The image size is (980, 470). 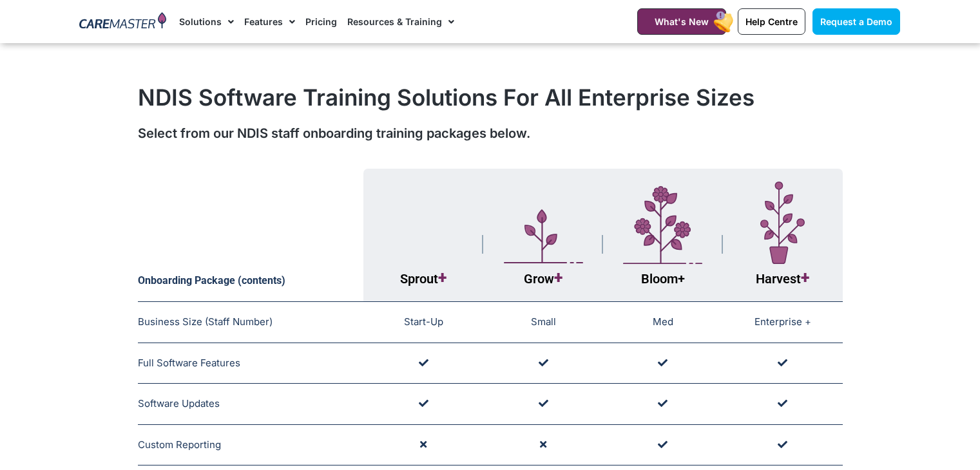 What do you see at coordinates (251, 445) in the screenshot?
I see `td: Custom Reporting` at bounding box center [251, 445].